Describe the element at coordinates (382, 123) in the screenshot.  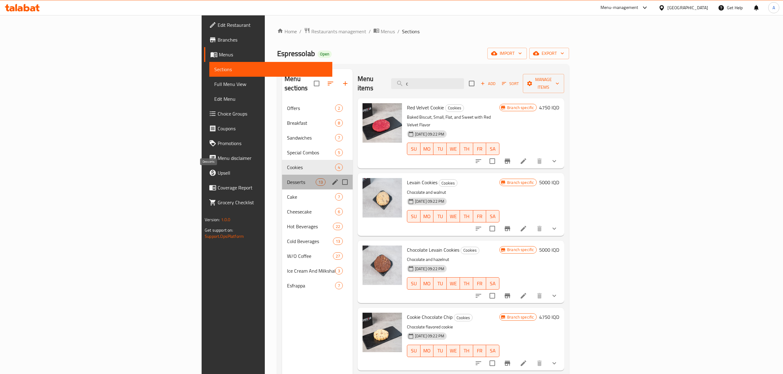
I see `img: Red Velvet Cookie` at that location.